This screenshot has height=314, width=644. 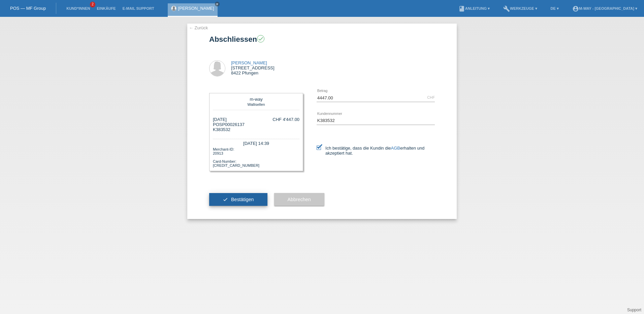 I want to click on a: buildWerkzeuge ▾, so click(x=520, y=8).